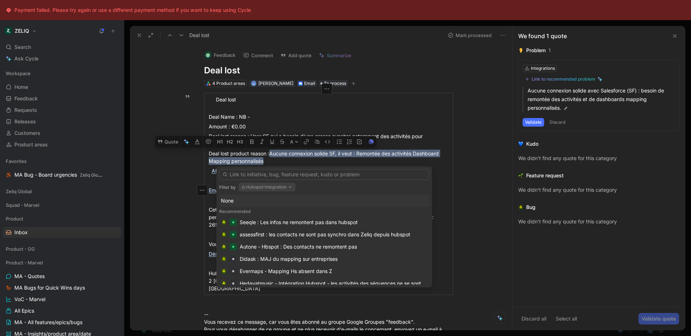  Describe the element at coordinates (289, 259) in the screenshot. I see `div: Didask : MAJ du mapping sur entreprises` at that location.